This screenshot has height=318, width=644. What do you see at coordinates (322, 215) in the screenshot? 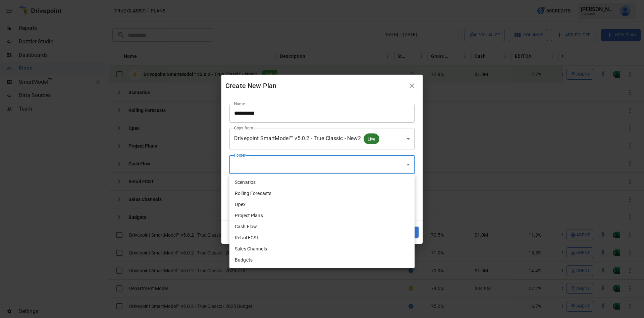
I see `li: Project Plans` at bounding box center [322, 215].